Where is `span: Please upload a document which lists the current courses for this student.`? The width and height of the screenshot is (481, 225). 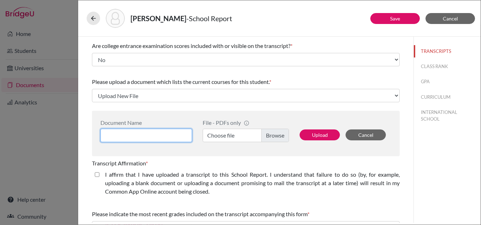
span: Please upload a document which lists the current courses for this student. is located at coordinates (180, 82).